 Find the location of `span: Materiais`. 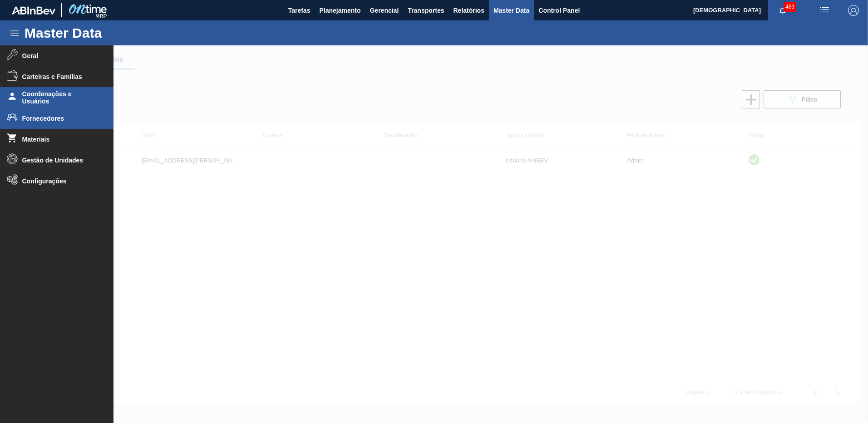

span: Materiais is located at coordinates (60, 139).